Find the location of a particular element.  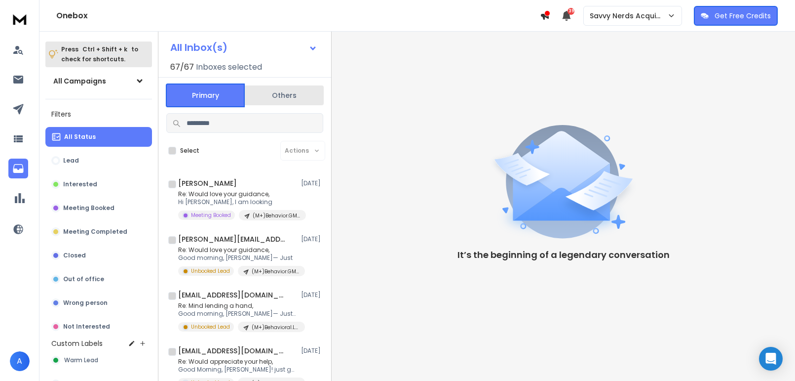

h3: Inboxes selected is located at coordinates (229, 67).